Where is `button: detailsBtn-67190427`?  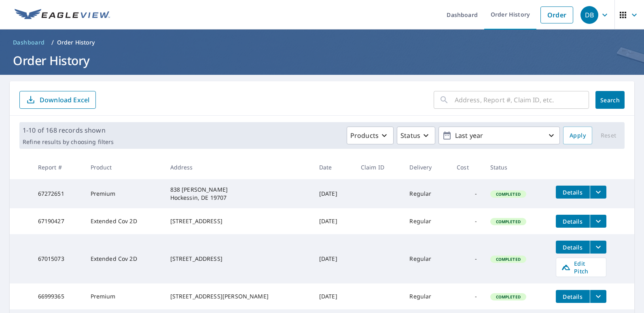 button: detailsBtn-67190427 is located at coordinates (573, 221).